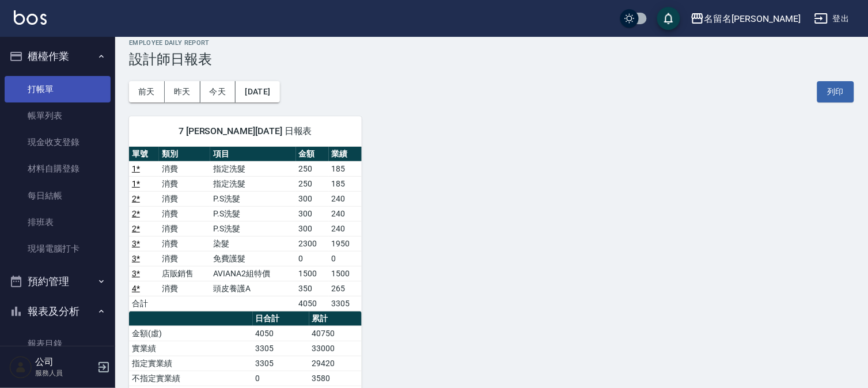 The image size is (868, 388). What do you see at coordinates (491, 59) in the screenshot?
I see `h3: 設計師日報表` at bounding box center [491, 59].